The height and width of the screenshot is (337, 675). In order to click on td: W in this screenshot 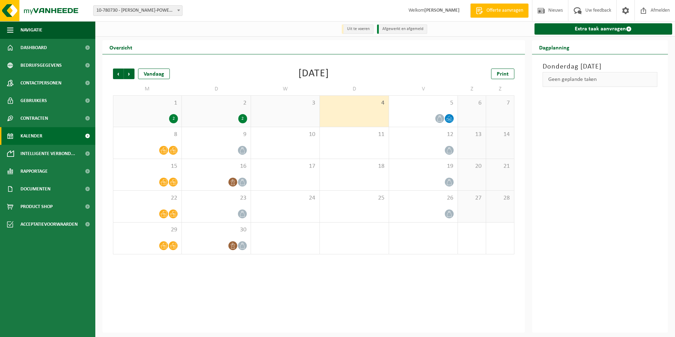, I will do `click(285, 89)`.